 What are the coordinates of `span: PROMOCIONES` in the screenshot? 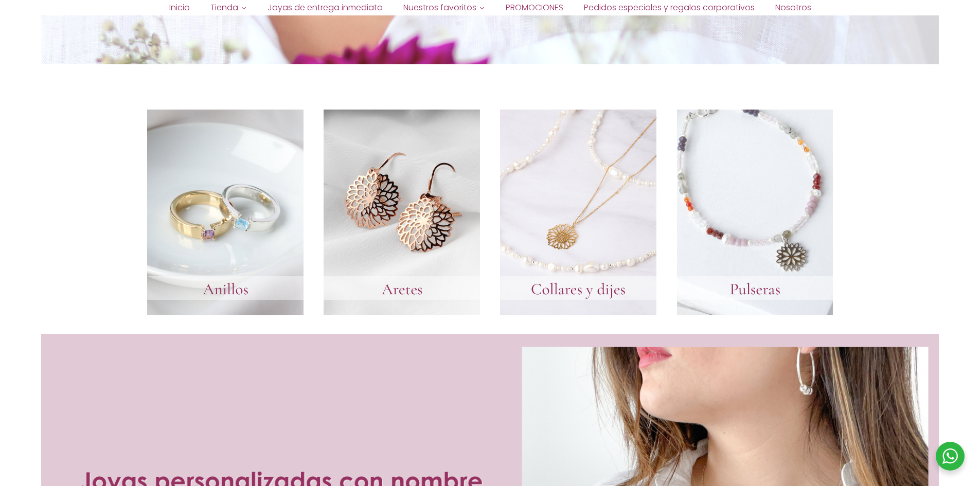 It's located at (534, 8).